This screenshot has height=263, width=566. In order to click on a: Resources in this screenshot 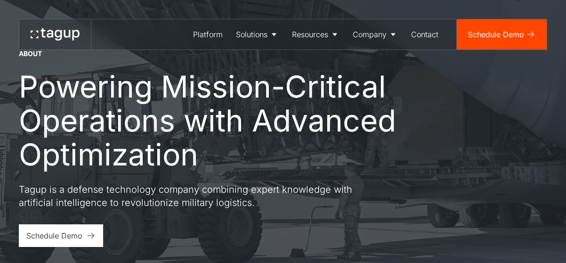, I will do `click(316, 34)`.